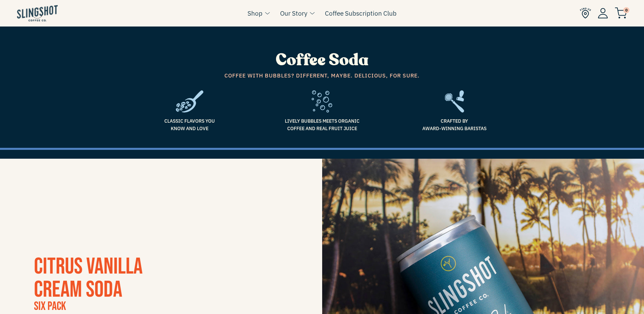  Describe the element at coordinates (294, 13) in the screenshot. I see `a: Our Story` at that location.